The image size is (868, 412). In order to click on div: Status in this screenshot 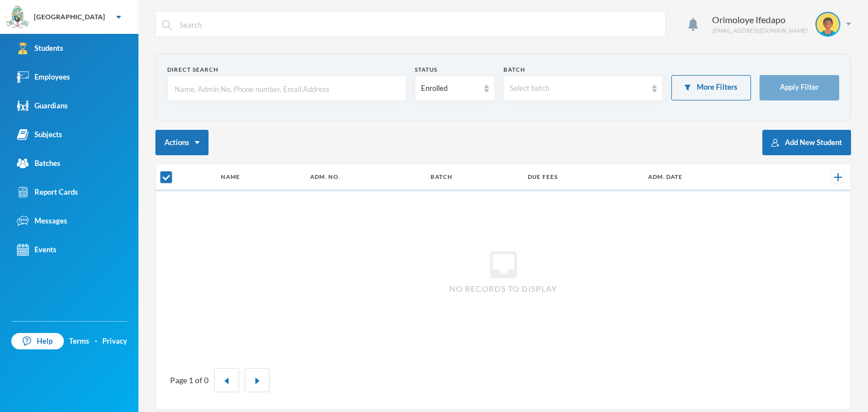, I will do `click(455, 69)`.